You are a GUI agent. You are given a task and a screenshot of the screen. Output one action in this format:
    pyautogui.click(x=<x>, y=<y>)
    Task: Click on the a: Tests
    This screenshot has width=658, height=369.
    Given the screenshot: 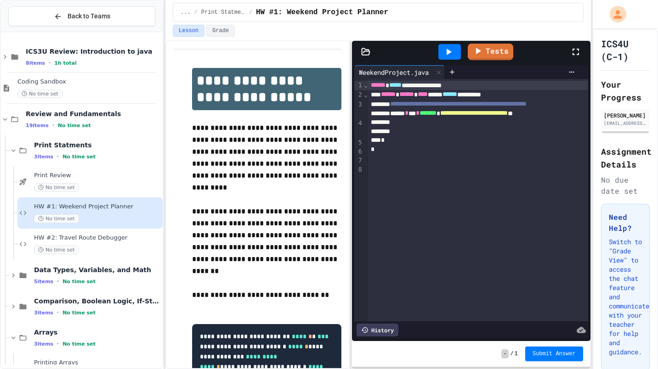 What is the action you would take?
    pyautogui.click(x=490, y=52)
    